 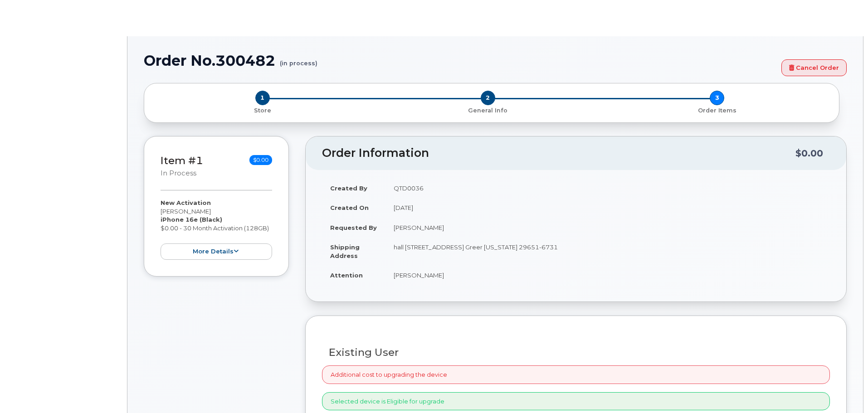 What do you see at coordinates (185, 202) in the screenshot?
I see `strong: New Activation` at bounding box center [185, 202].